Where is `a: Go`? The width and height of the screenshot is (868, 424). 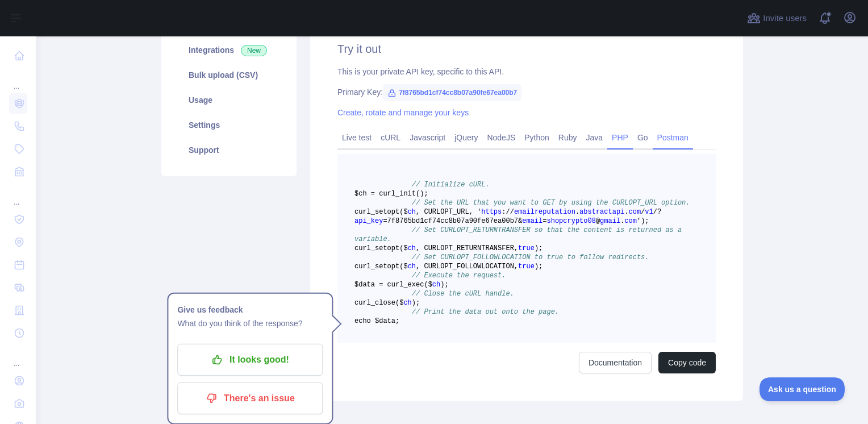 a: Go is located at coordinates (643, 137).